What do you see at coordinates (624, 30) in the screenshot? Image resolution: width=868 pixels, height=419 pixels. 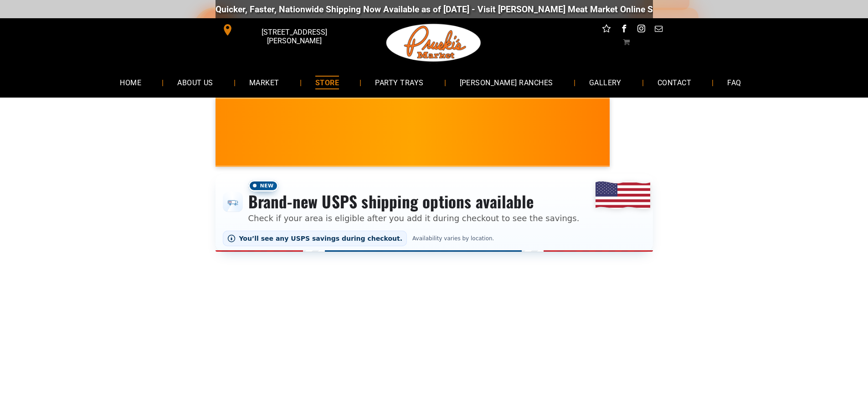 I see `a: facebook` at bounding box center [624, 30].